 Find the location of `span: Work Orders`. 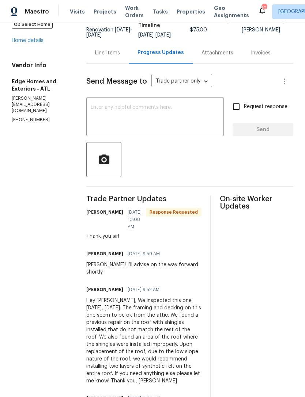

span: Work Orders is located at coordinates (134, 12).